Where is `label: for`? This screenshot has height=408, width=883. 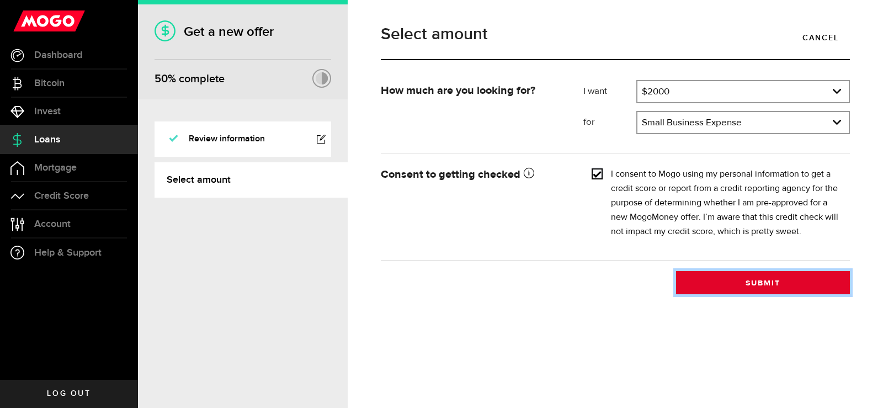 label: for is located at coordinates (610, 123).